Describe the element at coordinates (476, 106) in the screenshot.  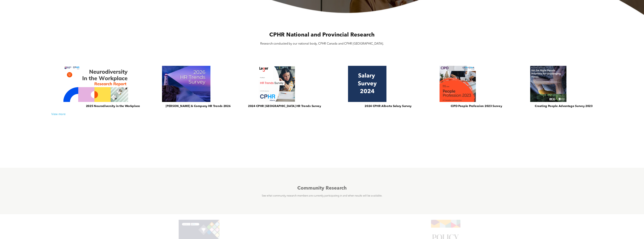
I see `h3: CIPD People Profession 2023 Survey` at that location.